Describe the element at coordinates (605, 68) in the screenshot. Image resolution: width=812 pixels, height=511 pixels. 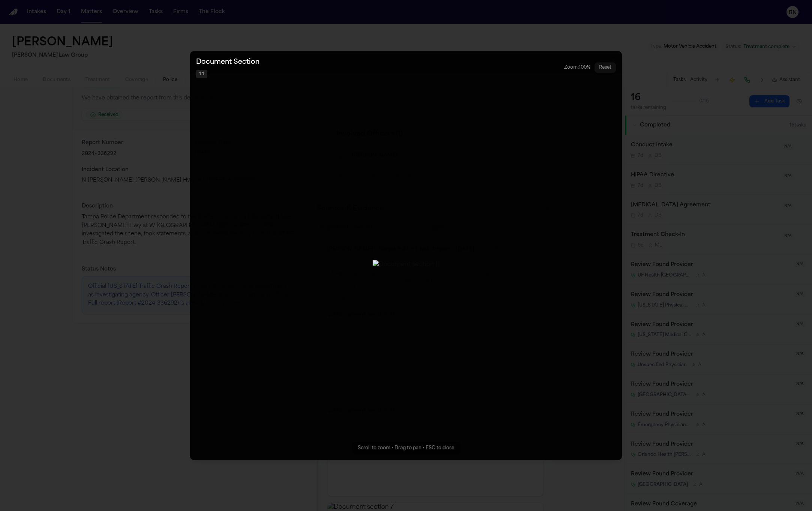
I see `button: Reset` at that location.